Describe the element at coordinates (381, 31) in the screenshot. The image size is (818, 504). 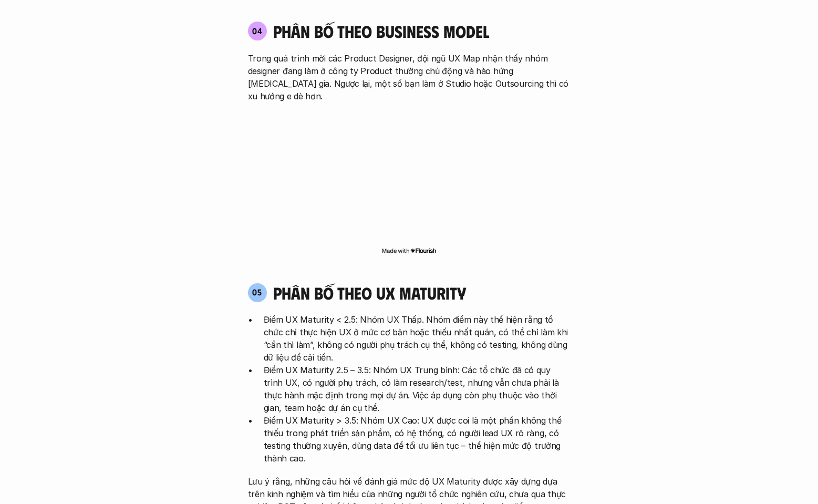
I see `h4: phân bố theo business model` at that location.